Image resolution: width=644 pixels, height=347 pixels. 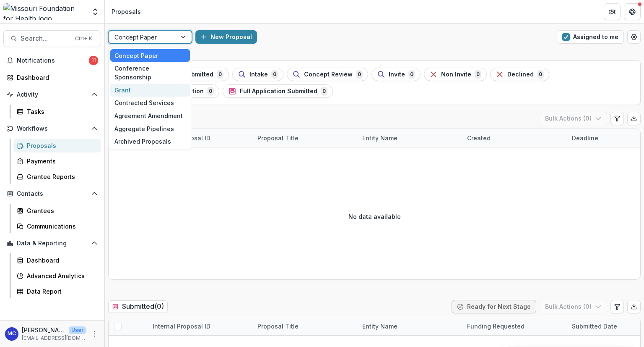 What do you see at coordinates (52, 94) in the screenshot?
I see `button: Open Activity` at bounding box center [52, 94].